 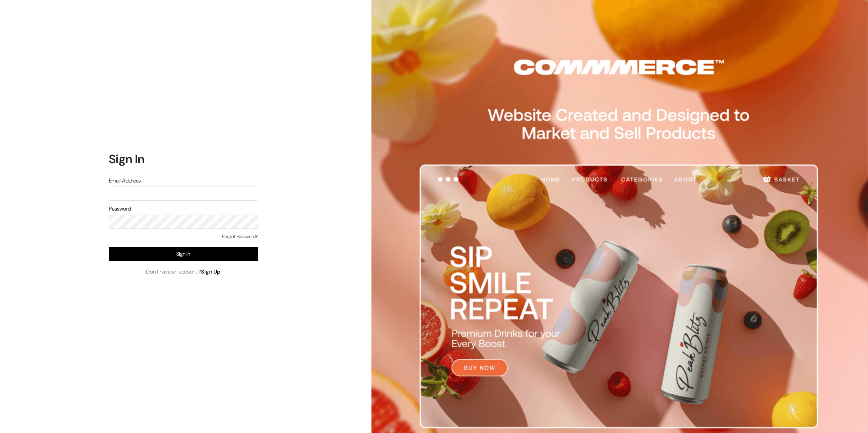 What do you see at coordinates (125, 181) in the screenshot?
I see `label: Email Address` at bounding box center [125, 181].